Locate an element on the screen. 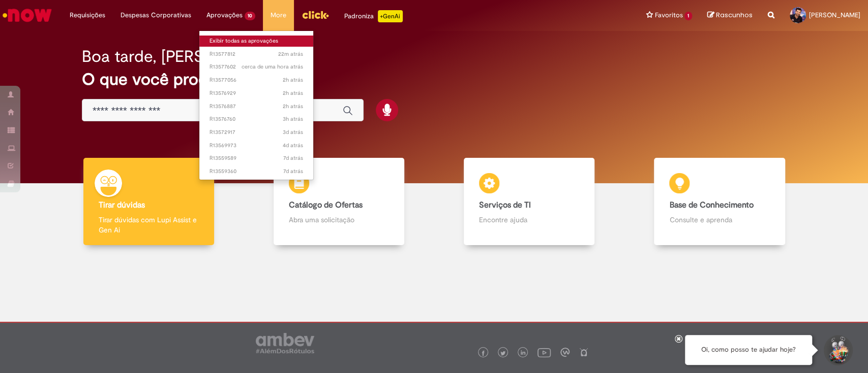  span: 22m atrás is located at coordinates (290, 54).